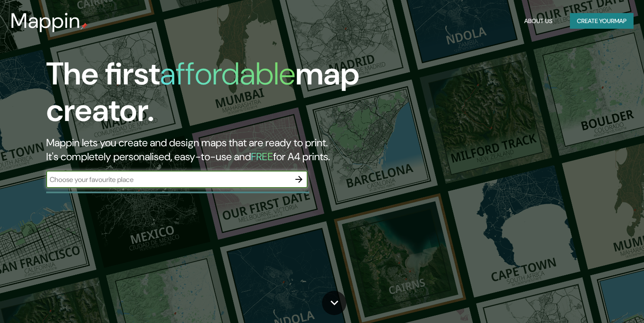 The image size is (644, 323). I want to click on input: Choose your favourite place, so click(168, 179).